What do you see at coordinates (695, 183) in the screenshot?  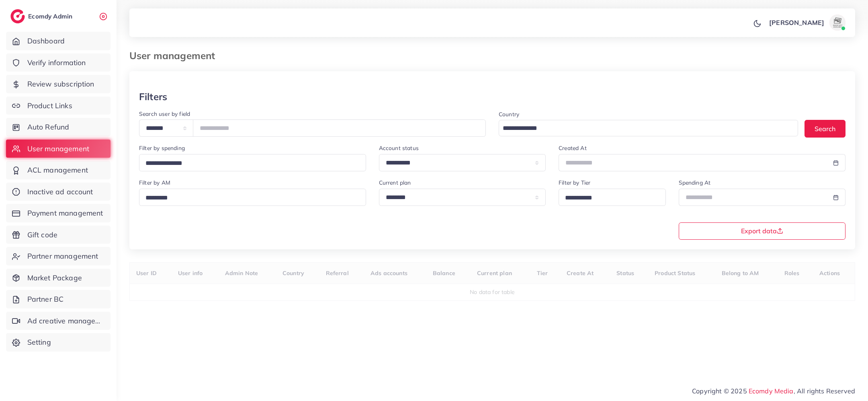 I see `label: Spending At` at bounding box center [695, 183].